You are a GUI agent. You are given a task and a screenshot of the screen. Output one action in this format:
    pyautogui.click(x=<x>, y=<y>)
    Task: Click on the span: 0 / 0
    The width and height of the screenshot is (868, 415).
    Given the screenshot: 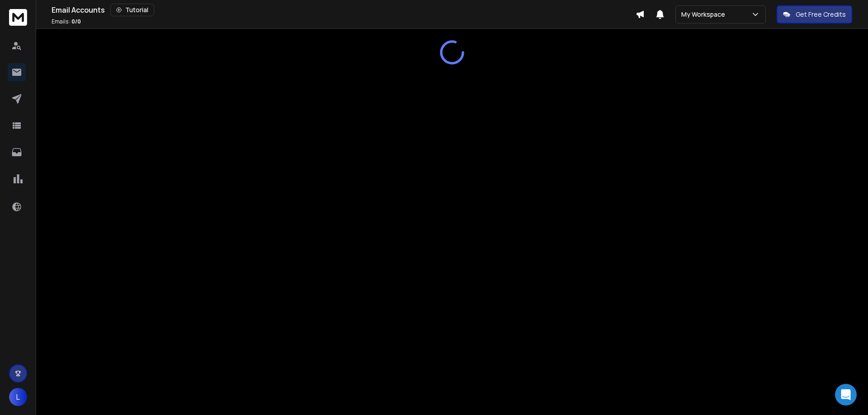 What is the action you would take?
    pyautogui.click(x=76, y=21)
    